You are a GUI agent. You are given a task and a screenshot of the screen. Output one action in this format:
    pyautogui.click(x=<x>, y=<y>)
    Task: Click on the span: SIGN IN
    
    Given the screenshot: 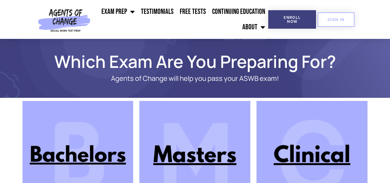 What is the action you would take?
    pyautogui.click(x=336, y=19)
    